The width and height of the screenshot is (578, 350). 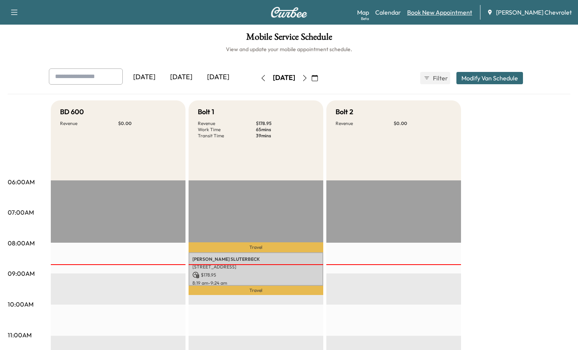 What do you see at coordinates (21, 273) in the screenshot?
I see `p: 09:00AM` at bounding box center [21, 273].